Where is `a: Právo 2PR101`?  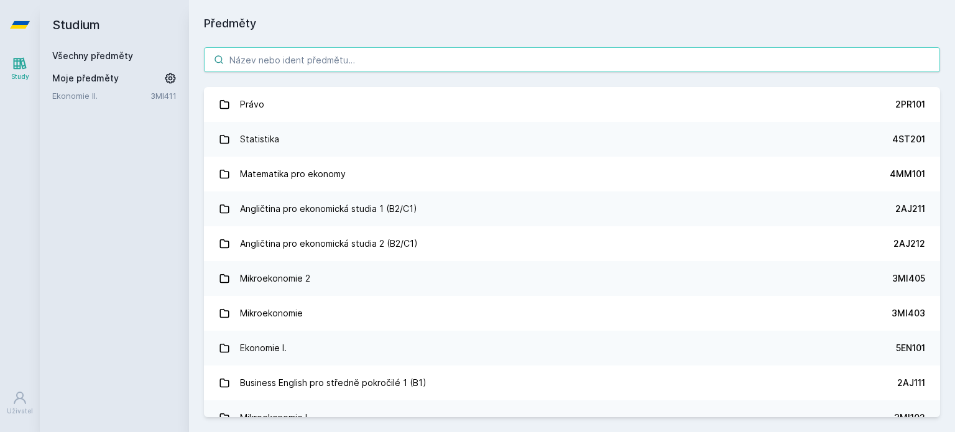
a: Právo 2PR101 is located at coordinates (572, 104).